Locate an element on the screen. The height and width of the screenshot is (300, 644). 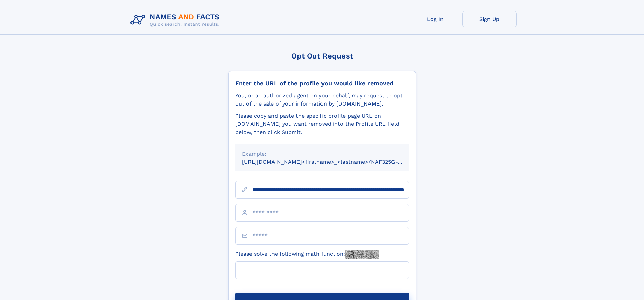
a: Sign Up is located at coordinates (490, 19).